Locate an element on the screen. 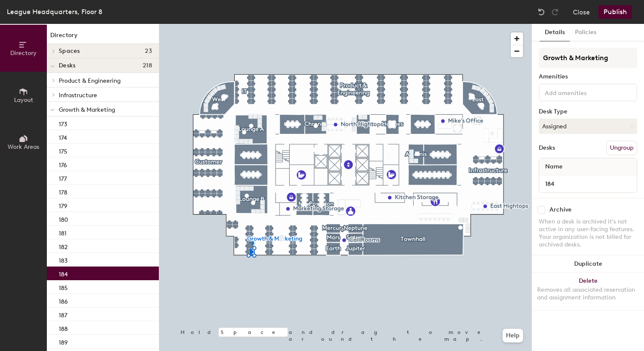  p: 173 is located at coordinates (63, 123).